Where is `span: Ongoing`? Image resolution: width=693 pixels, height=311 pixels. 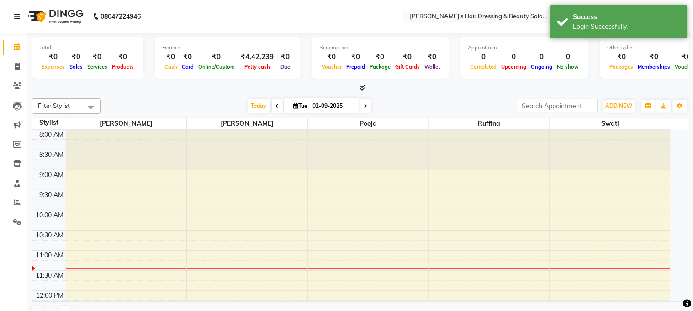
span: Ongoing is located at coordinates (542, 67).